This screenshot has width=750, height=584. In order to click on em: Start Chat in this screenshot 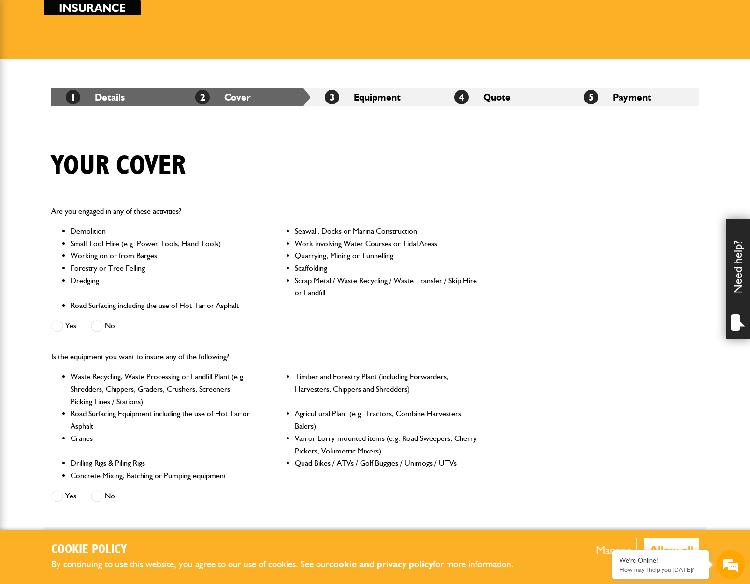, I will do `click(153, 304)`.